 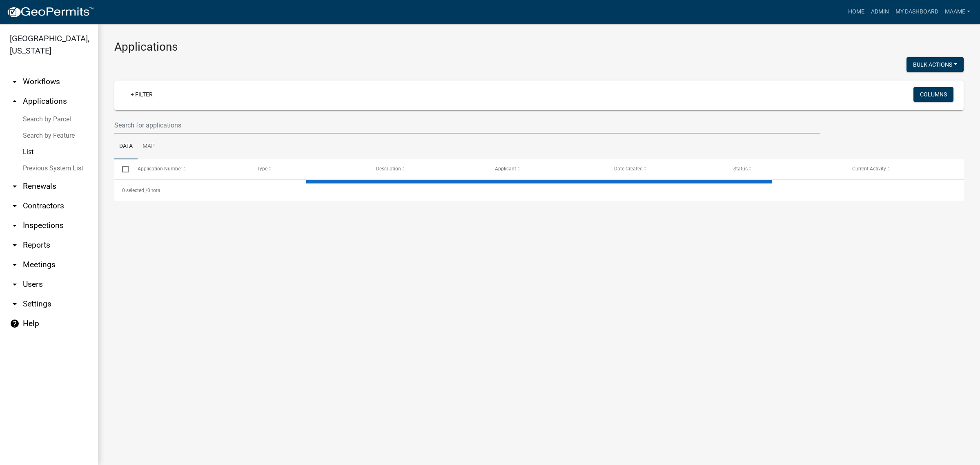 What do you see at coordinates (388, 169) in the screenshot?
I see `span: Description` at bounding box center [388, 169].